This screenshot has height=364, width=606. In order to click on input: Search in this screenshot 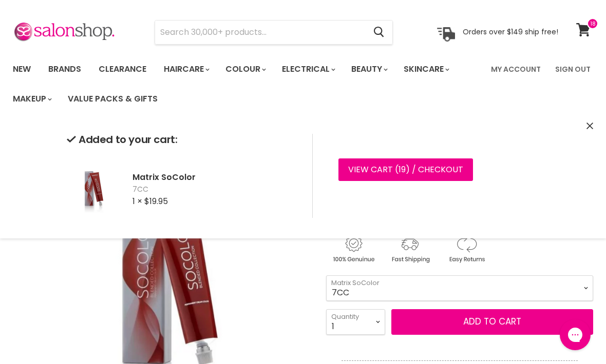, I will do `click(260, 32)`.